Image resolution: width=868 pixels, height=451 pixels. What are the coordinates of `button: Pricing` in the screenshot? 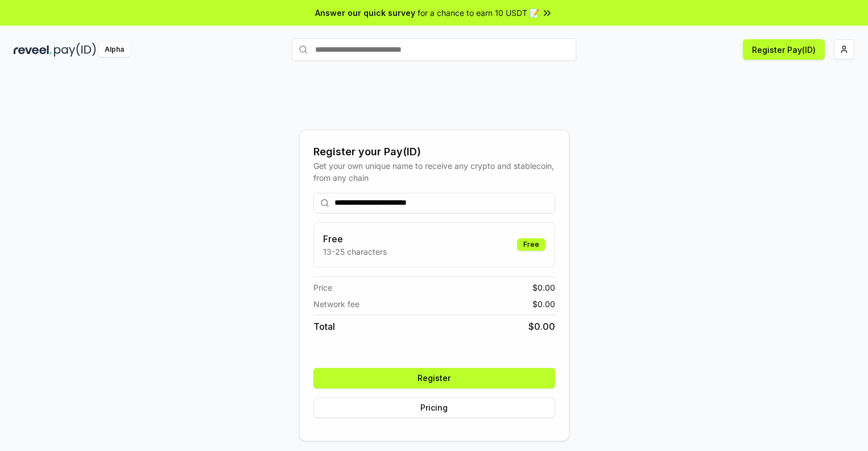 It's located at (434, 408).